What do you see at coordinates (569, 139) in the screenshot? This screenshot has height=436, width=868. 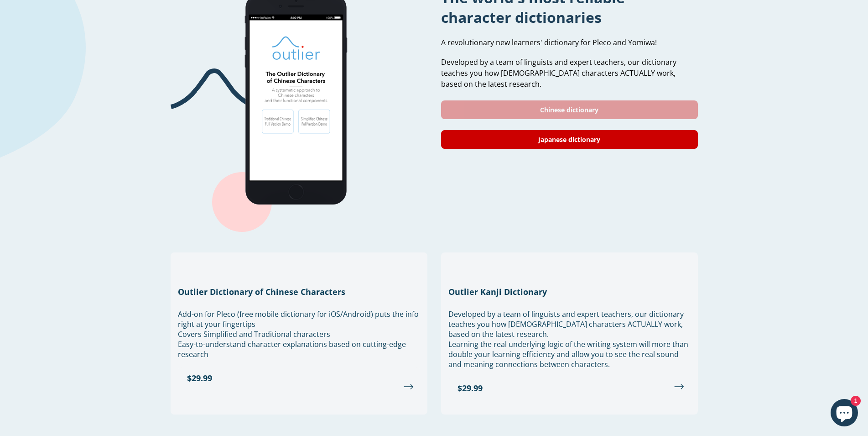 I see `a: Japanese dictionary` at bounding box center [569, 139].